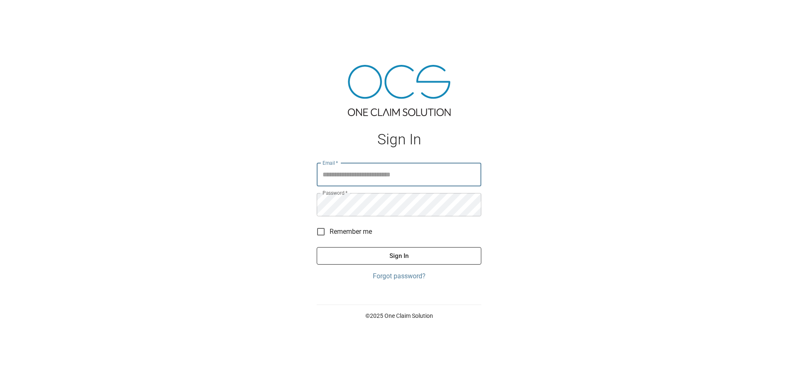 This screenshot has width=798, height=379. What do you see at coordinates (27, 13) in the screenshot?
I see `img: ocs-logo-white-transparent.png` at bounding box center [27, 13].